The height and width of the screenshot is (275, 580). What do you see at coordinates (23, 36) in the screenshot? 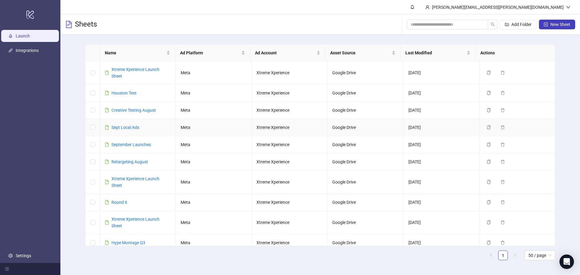
I see `a: Launch` at bounding box center [23, 36].